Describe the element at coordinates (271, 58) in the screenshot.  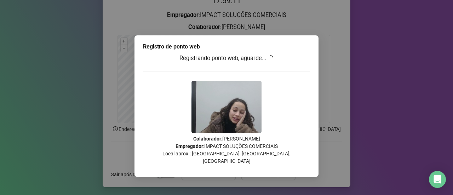
I see `span: loading` at that location.